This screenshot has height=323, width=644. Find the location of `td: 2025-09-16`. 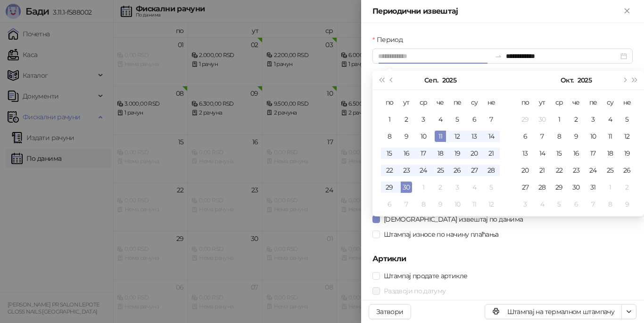

td: 2025-09-16 is located at coordinates (406, 153).